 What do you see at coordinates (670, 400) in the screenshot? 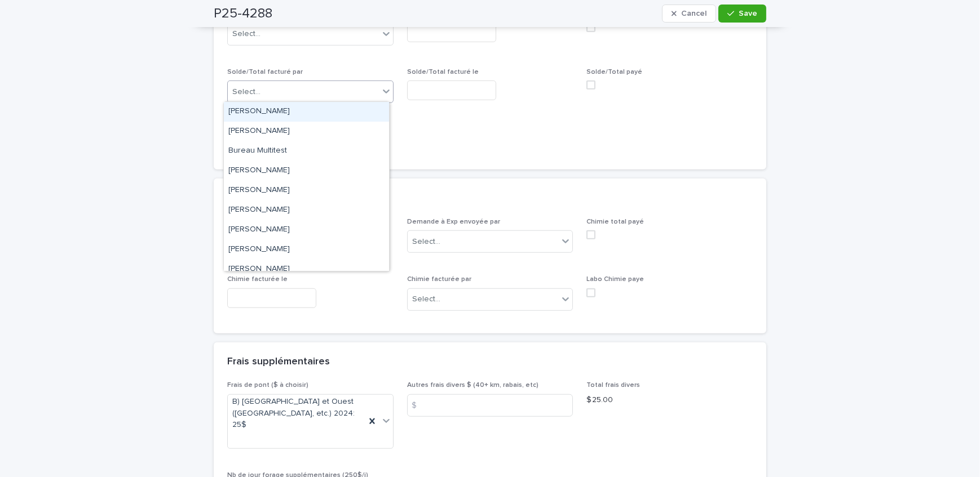
I see `p: $ 25.00` at bounding box center [670, 400].